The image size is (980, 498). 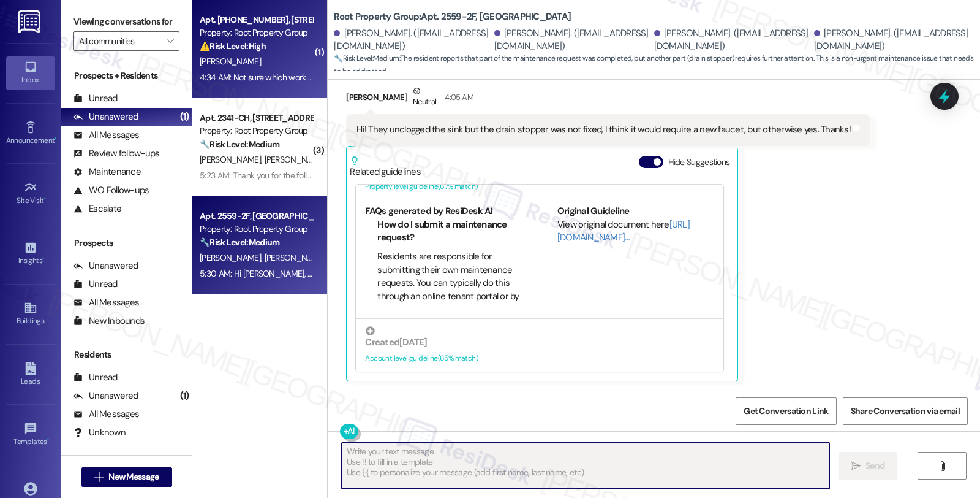 What do you see at coordinates (116, 153) in the screenshot?
I see `div: Review follow-ups` at bounding box center [116, 153].